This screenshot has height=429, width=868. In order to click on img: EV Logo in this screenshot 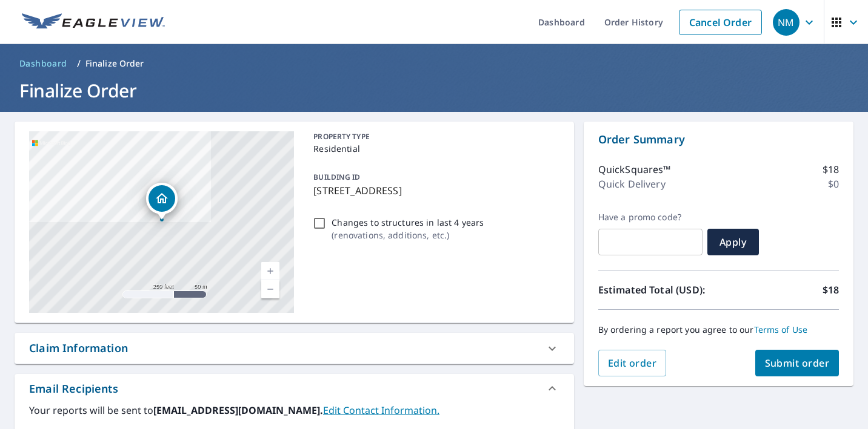, I will do `click(93, 22)`.